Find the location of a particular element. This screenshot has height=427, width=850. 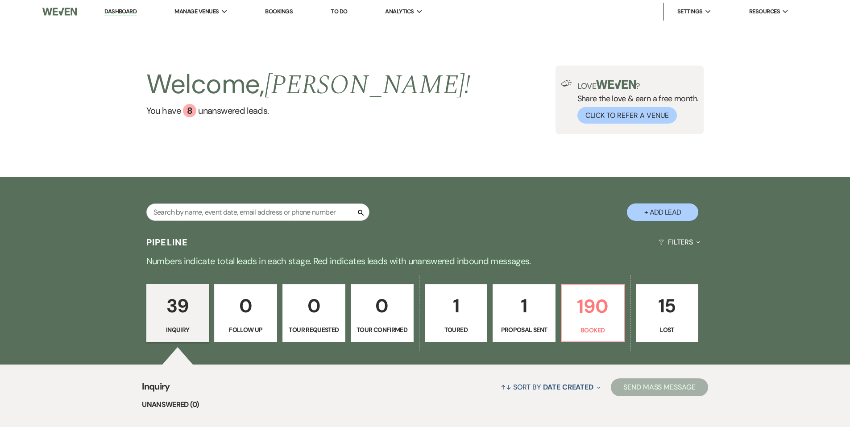

p: Tour Confirmed is located at coordinates (382, 330).